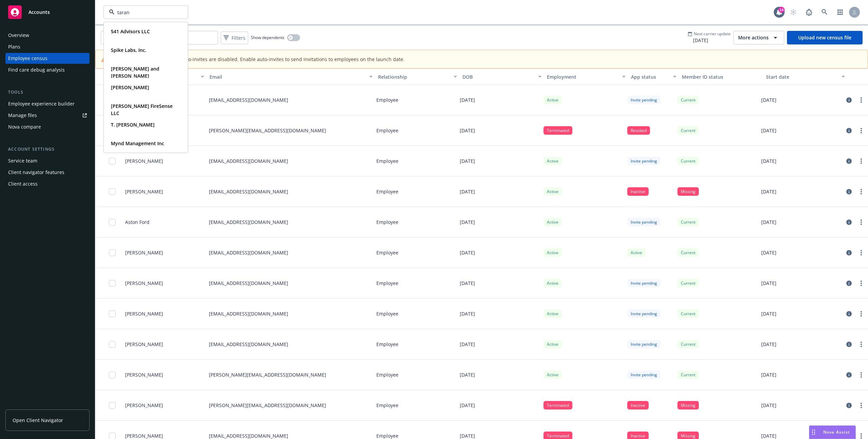  What do you see at coordinates (587, 77) in the screenshot?
I see `button: Employment` at bounding box center [587, 77].